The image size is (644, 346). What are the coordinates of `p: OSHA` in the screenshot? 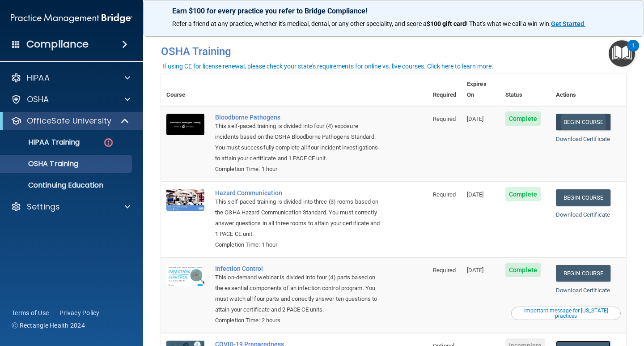 It's located at (38, 99).